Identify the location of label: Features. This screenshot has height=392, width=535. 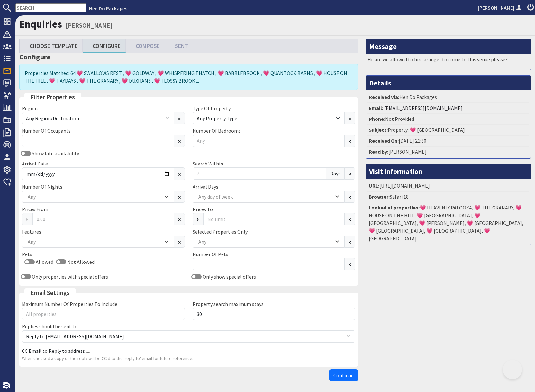
(31, 232).